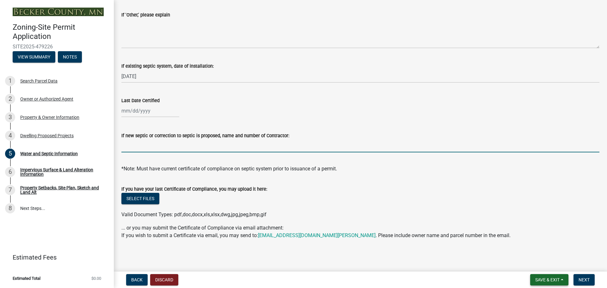  What do you see at coordinates (49, 154) in the screenshot?
I see `div: Water and Septic Information` at bounding box center [49, 154].